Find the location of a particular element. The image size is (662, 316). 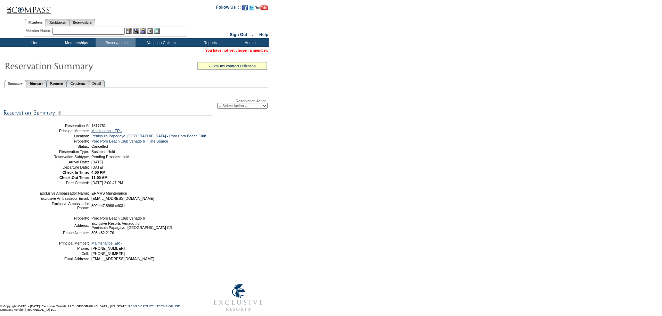

a: Reservations is located at coordinates (82, 22).